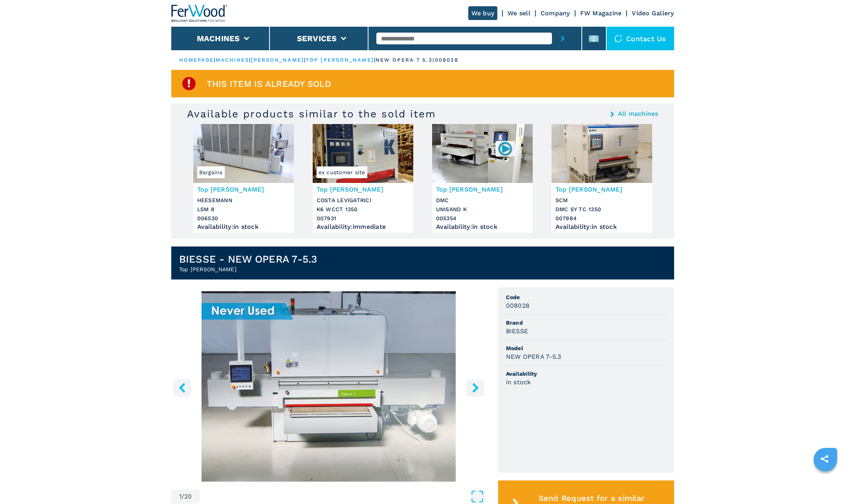  Describe the element at coordinates (243, 153) in the screenshot. I see `img: Top Sanders HEESEMANN LSM 8` at that location.